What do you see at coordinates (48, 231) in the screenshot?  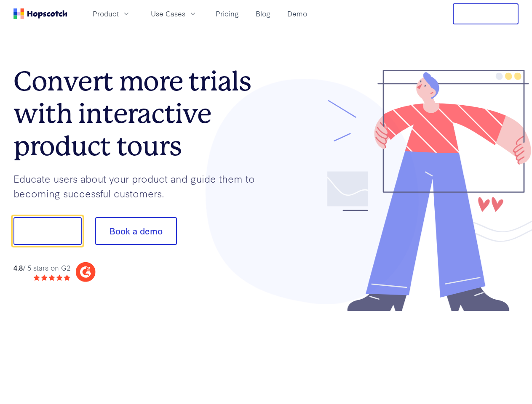 I see `button: Show me!` at bounding box center [48, 231].